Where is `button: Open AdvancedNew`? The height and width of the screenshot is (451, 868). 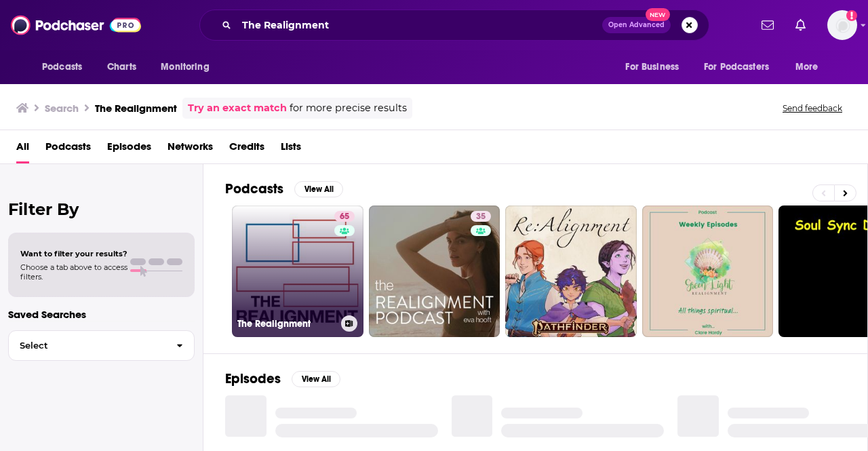 button: Open AdvancedNew is located at coordinates (637, 25).